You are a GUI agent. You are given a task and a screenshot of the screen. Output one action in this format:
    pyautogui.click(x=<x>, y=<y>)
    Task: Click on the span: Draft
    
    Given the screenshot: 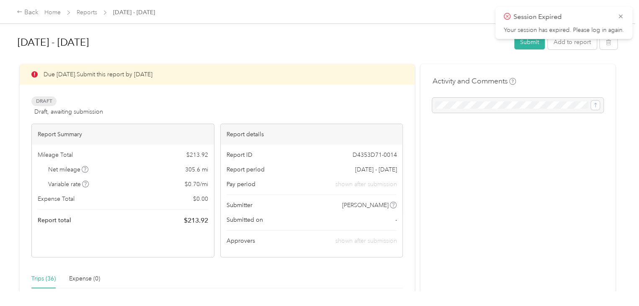 What is the action you would take?
    pyautogui.click(x=44, y=101)
    